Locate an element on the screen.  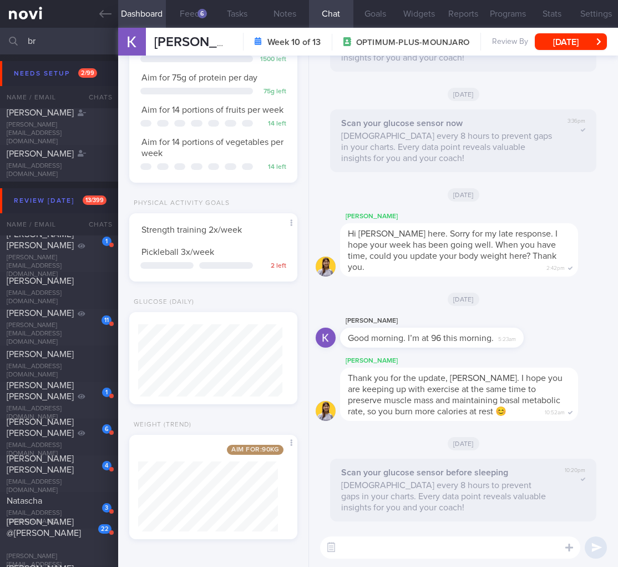
div: 3 is located at coordinates (107, 507).